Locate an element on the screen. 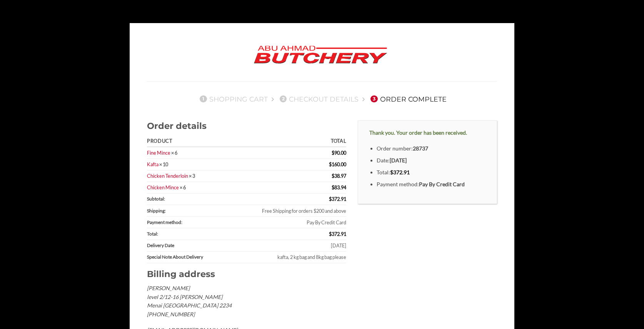 Image resolution: width=644 pixels, height=329 pixels. li: Date: is located at coordinates (431, 161).